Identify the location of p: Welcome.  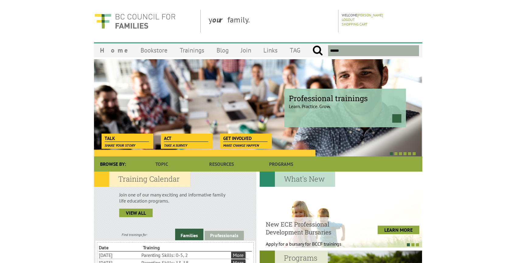
(381, 15).